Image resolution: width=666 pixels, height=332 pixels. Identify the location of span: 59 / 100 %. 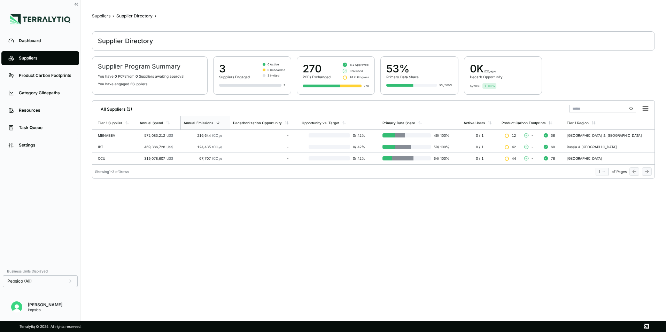
(440, 147).